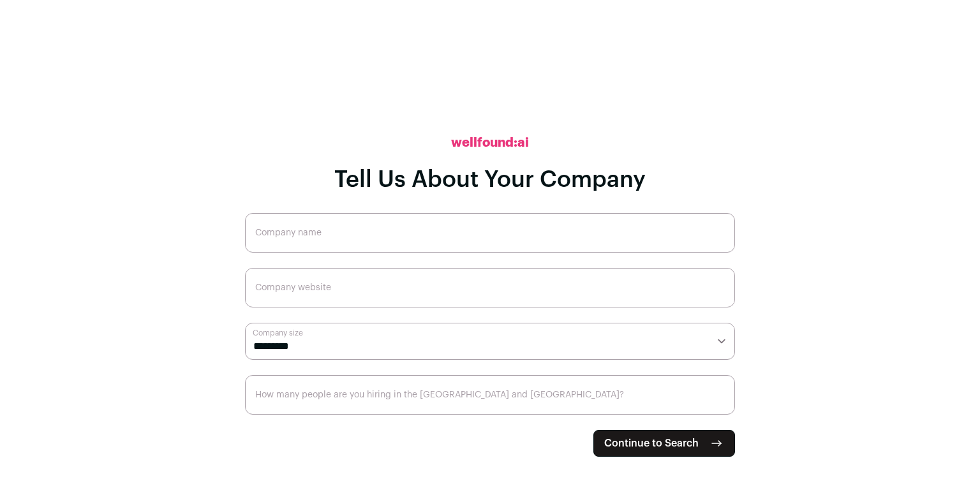 The width and height of the screenshot is (980, 495). I want to click on h2: wellfound:ai, so click(490, 143).